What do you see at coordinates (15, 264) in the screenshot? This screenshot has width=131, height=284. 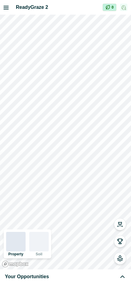 I see `a: Mapbox logo` at bounding box center [15, 264].